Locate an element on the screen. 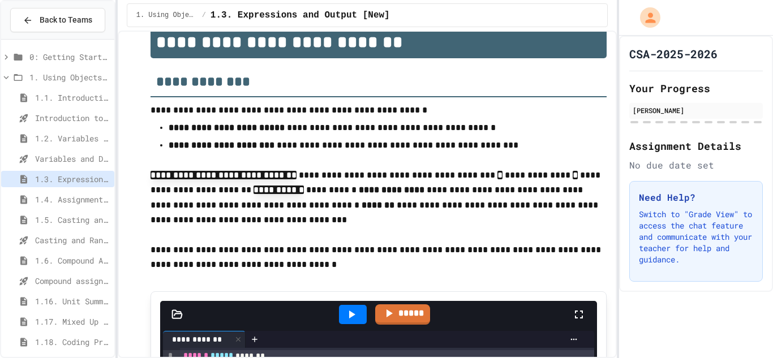 This screenshot has width=773, height=358. span: 1.6. Compound Assignment Operators is located at coordinates (72, 260).